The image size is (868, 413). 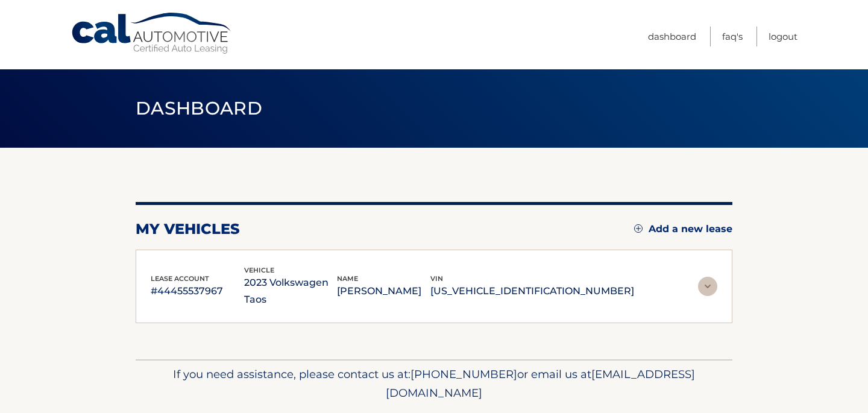 What do you see at coordinates (199, 108) in the screenshot?
I see `span: Dashboard` at bounding box center [199, 108].